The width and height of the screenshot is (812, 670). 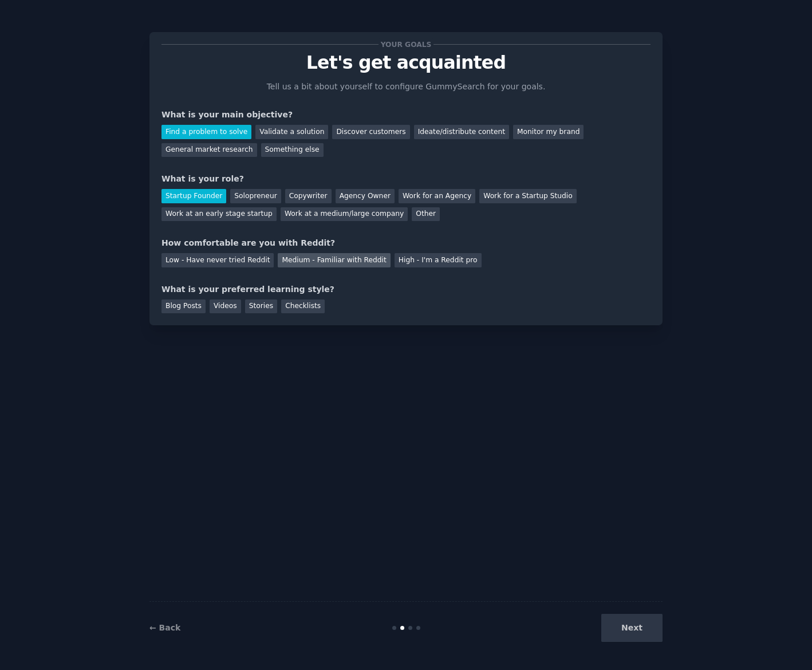 What do you see at coordinates (462, 132) in the screenshot?
I see `div: Ideate/distribute content` at bounding box center [462, 132].